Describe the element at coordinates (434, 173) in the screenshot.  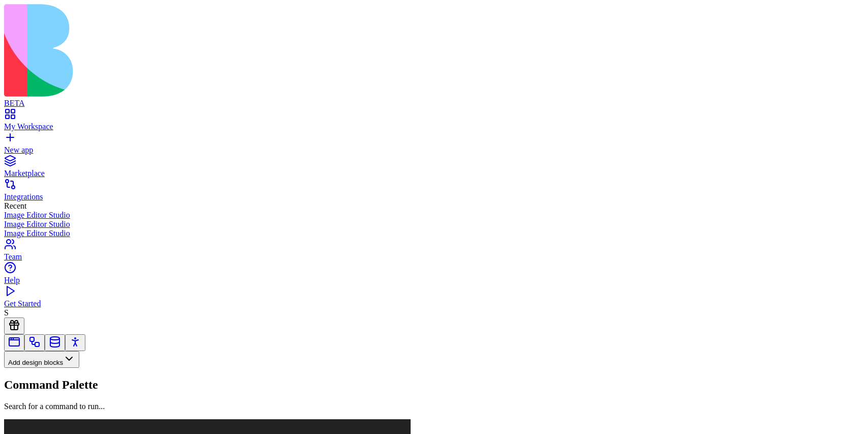
I see `div: Marketplace` at that location.